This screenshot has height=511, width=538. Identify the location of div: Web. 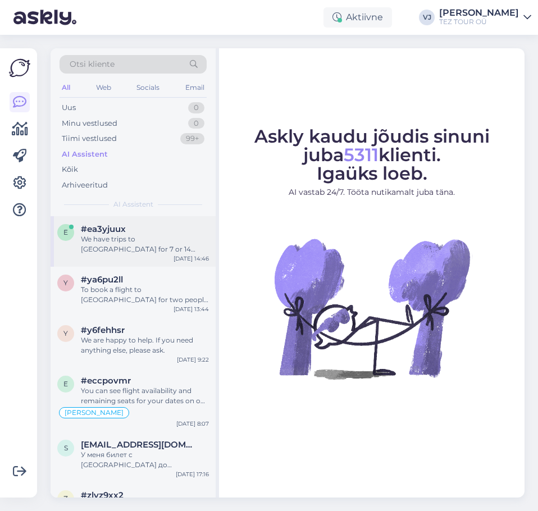
(103, 88).